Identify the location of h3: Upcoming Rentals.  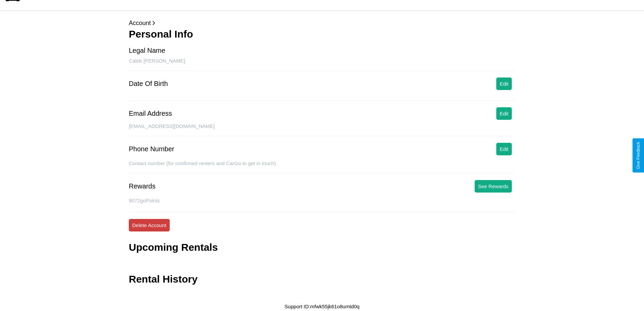
(173, 247).